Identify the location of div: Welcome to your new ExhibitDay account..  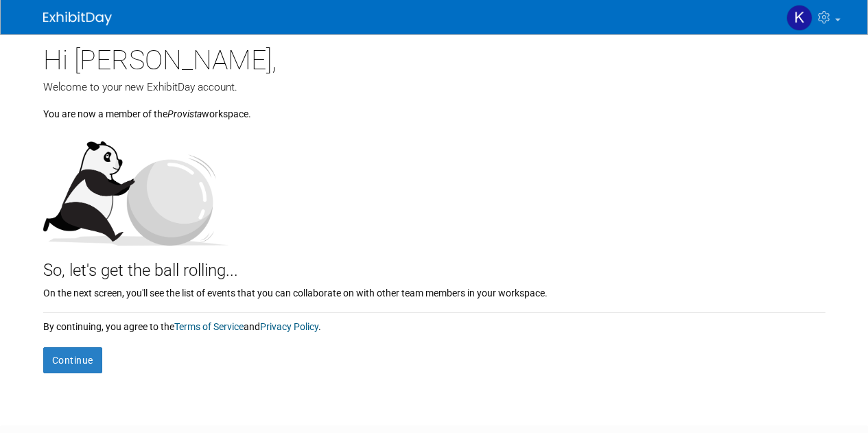
(434, 87).